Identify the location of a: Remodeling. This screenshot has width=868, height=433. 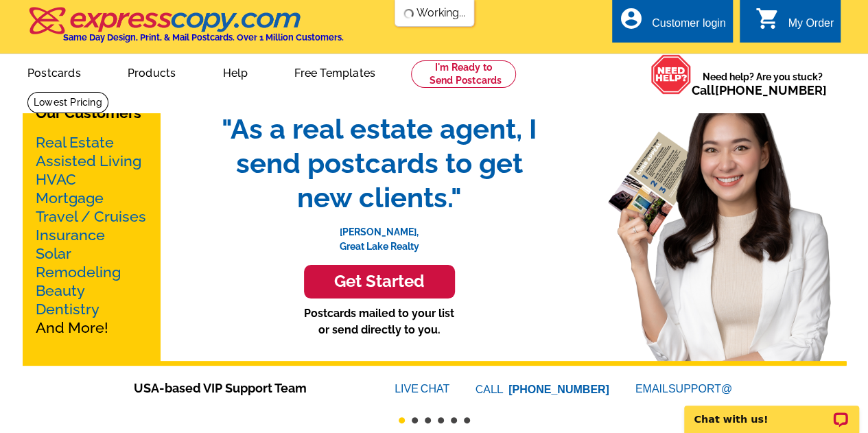
(78, 272).